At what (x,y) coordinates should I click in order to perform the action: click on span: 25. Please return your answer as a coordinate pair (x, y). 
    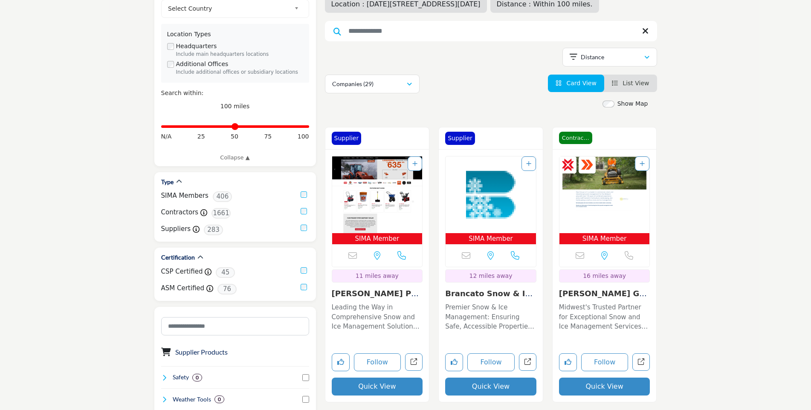
    Looking at the image, I should click on (201, 137).